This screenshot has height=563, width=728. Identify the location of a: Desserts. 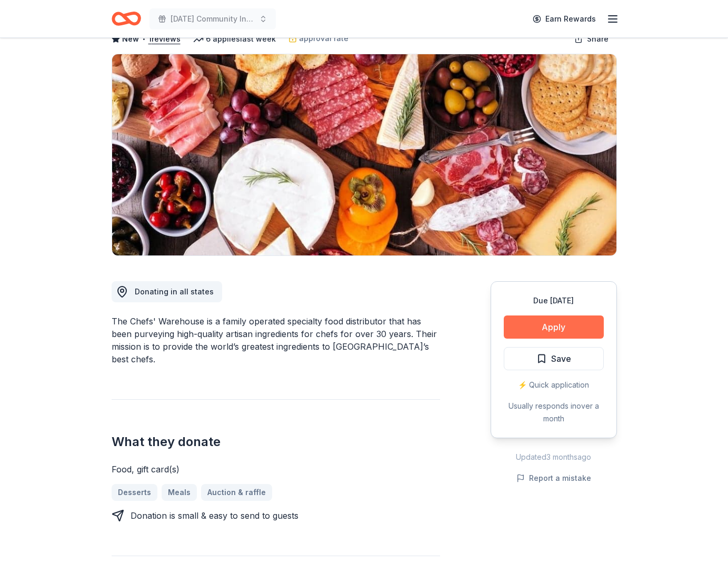
(134, 493).